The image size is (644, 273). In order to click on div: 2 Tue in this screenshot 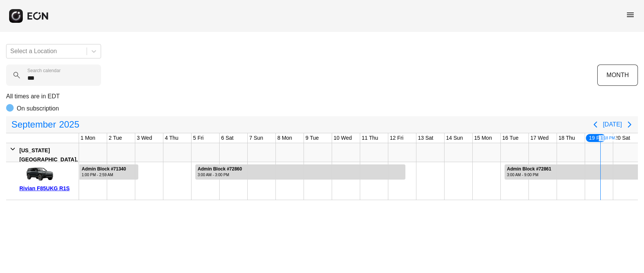, I will do `click(115, 138)`.